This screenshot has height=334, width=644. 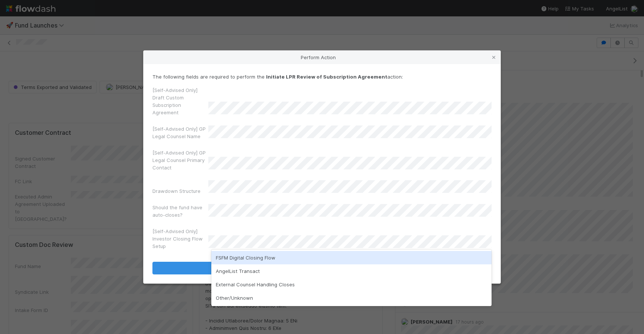 I want to click on strong: Initiate LPR Review of Subscription Agreement, so click(x=326, y=77).